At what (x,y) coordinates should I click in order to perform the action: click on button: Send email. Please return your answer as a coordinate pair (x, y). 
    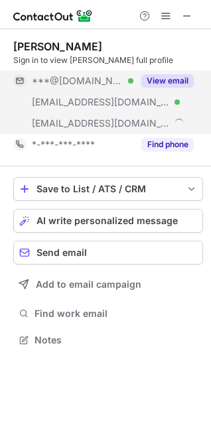
    Looking at the image, I should click on (108, 252).